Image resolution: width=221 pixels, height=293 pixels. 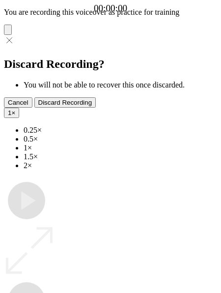 I want to click on h2: Discard Recording?, so click(x=111, y=64).